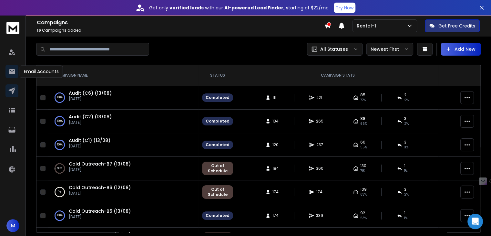  Describe the element at coordinates (100, 187) in the screenshot. I see `span: Cold Outreach-B6 (12/08)` at that location.